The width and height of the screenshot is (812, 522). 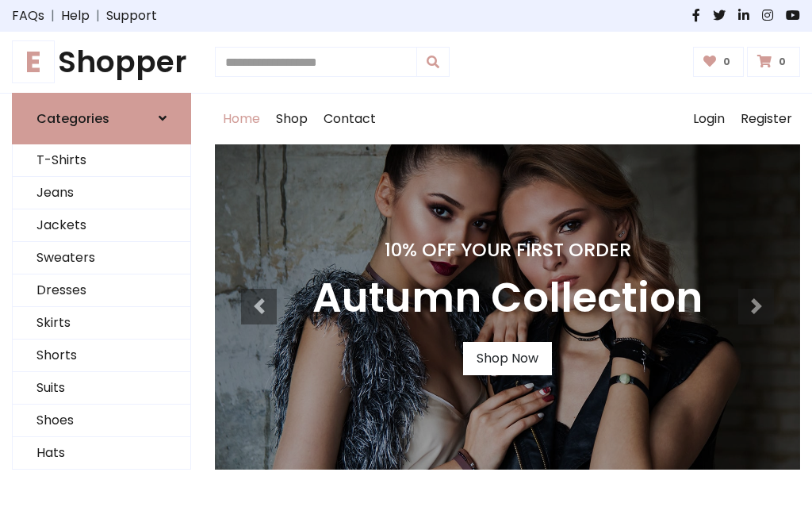 I want to click on a: Shoes, so click(x=101, y=421).